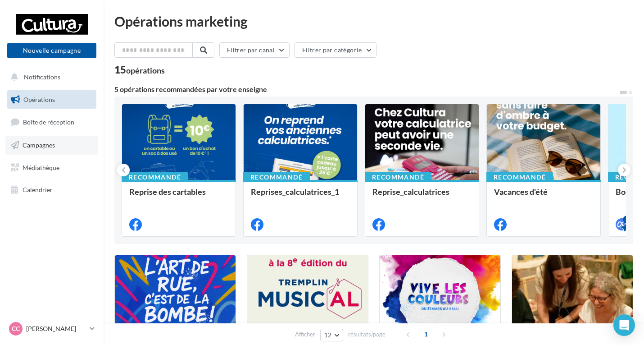 This screenshot has height=345, width=644. What do you see at coordinates (37, 189) in the screenshot?
I see `span: Calendrier` at bounding box center [37, 189].